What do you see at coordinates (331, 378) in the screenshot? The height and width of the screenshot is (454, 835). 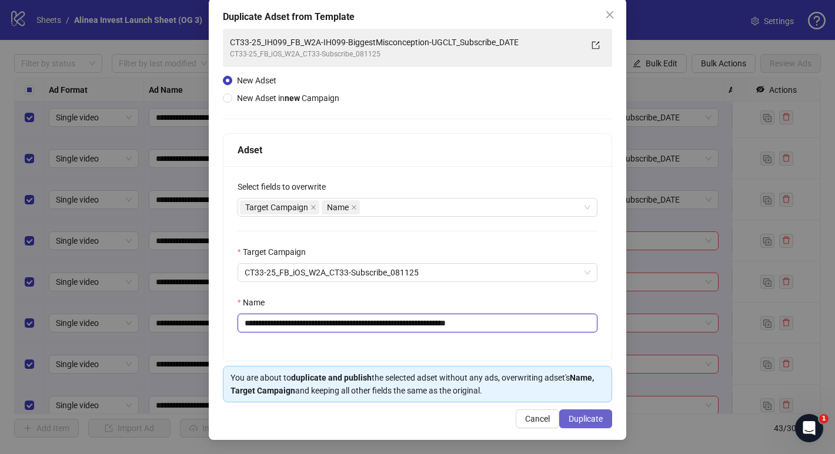 I see `strong: duplicate and publish` at bounding box center [331, 378].